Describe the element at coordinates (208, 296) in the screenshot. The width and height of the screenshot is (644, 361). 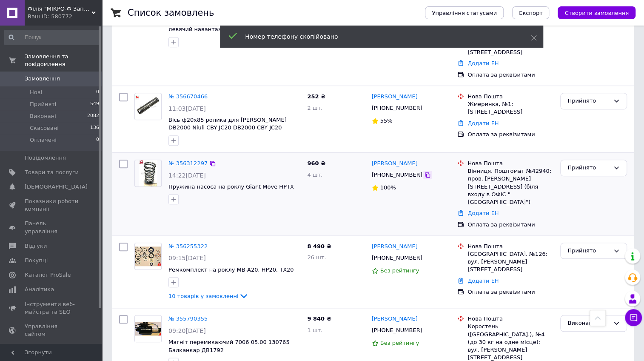
I see `a: 10 товарів у замовленні` at that location.